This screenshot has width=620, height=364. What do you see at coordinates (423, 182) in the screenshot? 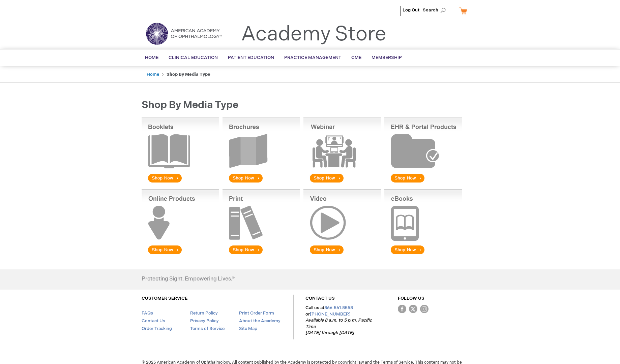
I see `a: EHR & Portal Products` at bounding box center [423, 182].